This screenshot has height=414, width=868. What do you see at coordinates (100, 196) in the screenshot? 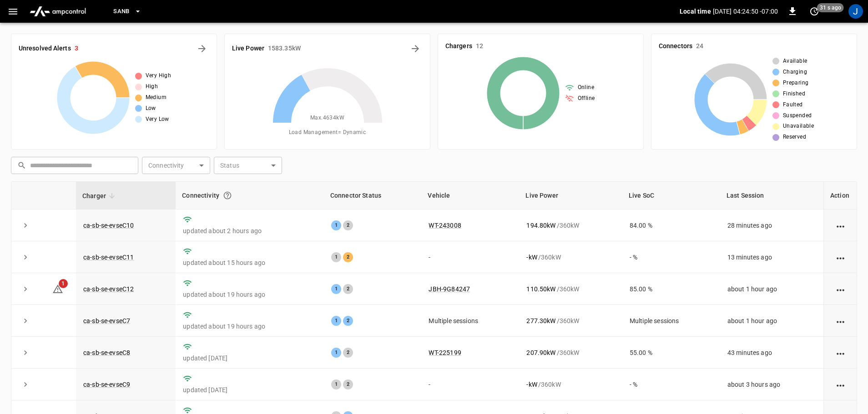
I see `span: Charger` at bounding box center [100, 196].